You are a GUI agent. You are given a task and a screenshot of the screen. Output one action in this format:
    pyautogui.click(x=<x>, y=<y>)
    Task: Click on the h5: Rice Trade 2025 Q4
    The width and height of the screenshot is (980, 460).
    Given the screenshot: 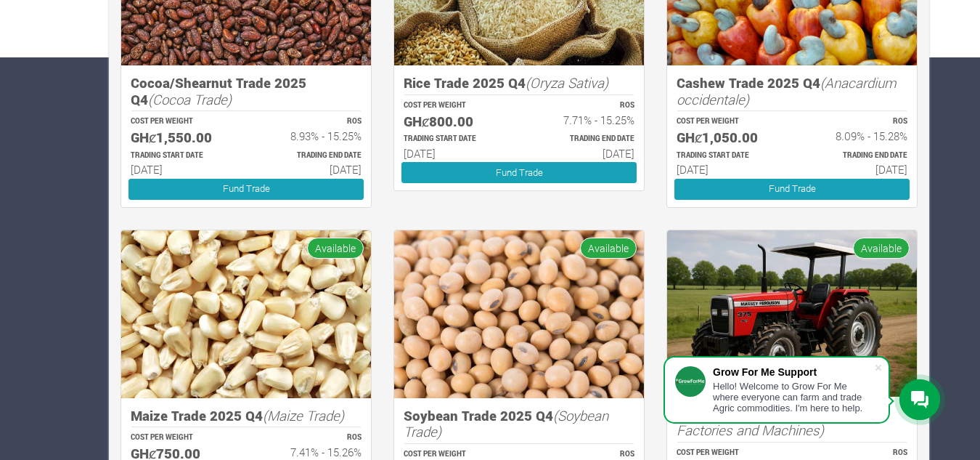 What is the action you would take?
    pyautogui.click(x=519, y=83)
    